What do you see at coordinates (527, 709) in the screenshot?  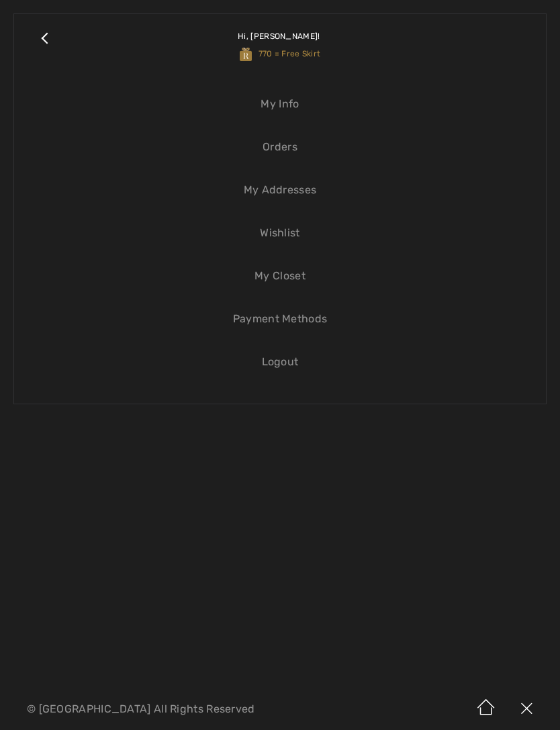 I see `img: X` at bounding box center [527, 709].